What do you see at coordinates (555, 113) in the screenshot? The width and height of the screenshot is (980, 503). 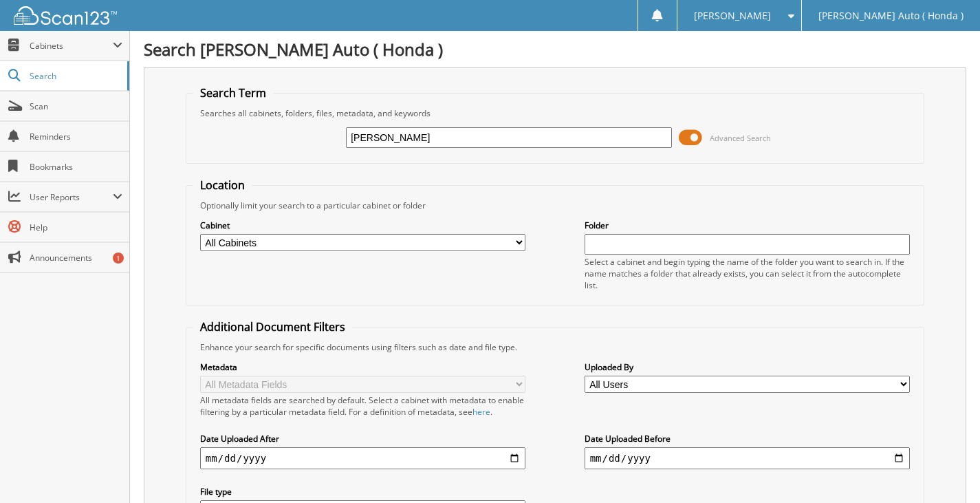 I see `div: Searches all cabinets, folders, files, metadata, and keywords` at bounding box center [555, 113].